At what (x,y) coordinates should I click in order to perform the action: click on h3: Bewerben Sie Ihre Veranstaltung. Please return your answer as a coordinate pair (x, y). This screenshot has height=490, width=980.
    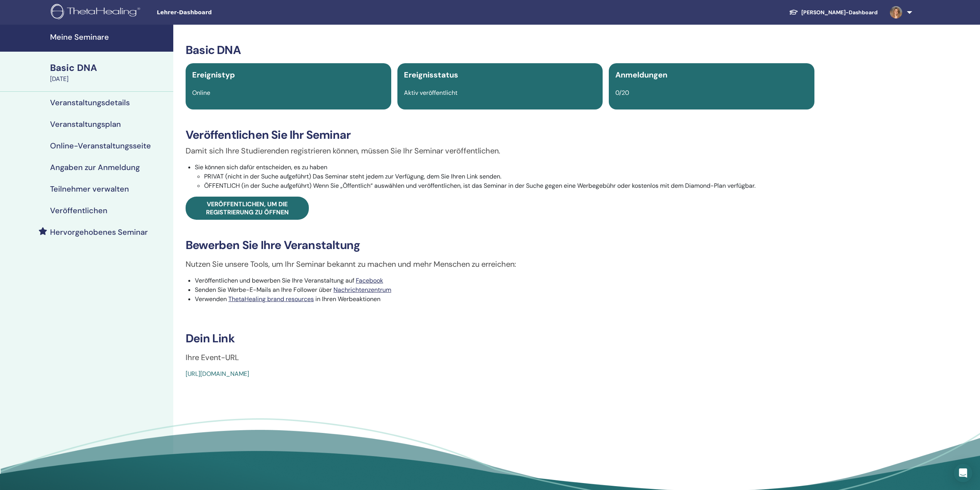
    Looking at the image, I should click on (500, 245).